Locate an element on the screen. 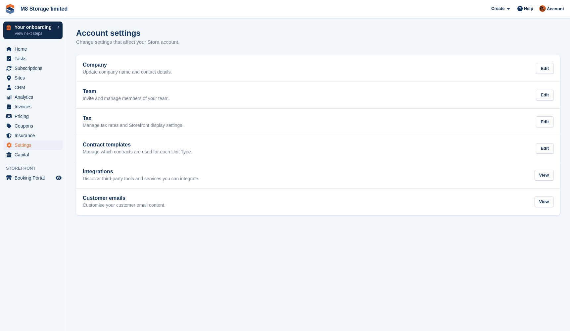  h2: Customer emails is located at coordinates (124, 198).